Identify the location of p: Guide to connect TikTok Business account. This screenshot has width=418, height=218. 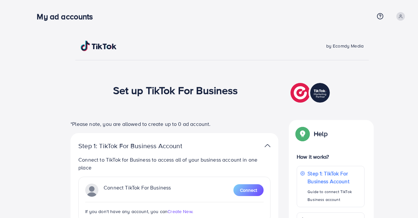
(334, 196).